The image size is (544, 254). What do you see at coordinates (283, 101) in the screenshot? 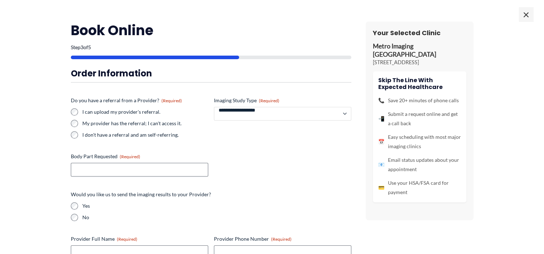
I see `label: Imaging Study Type` at bounding box center [283, 101].